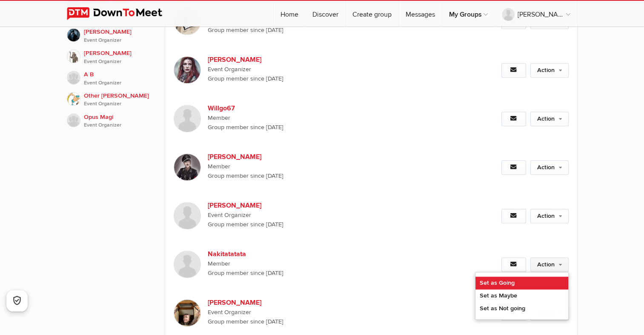  What do you see at coordinates (325, 14) in the screenshot?
I see `a: Discover` at bounding box center [325, 14].